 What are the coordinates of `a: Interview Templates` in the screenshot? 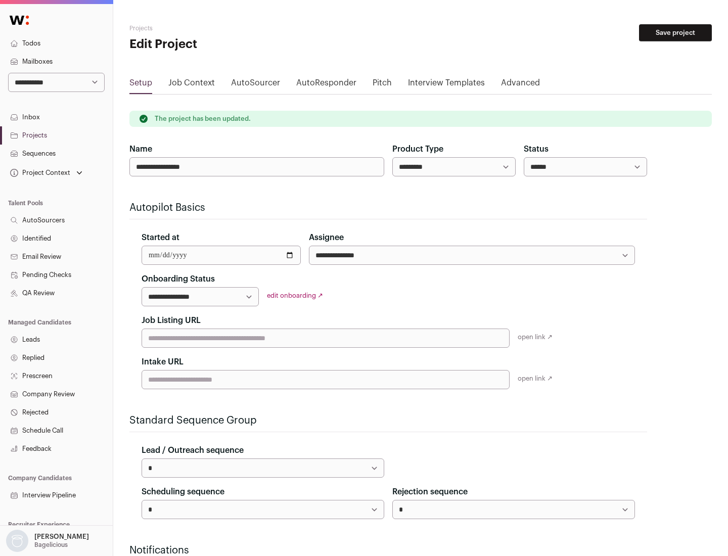 It's located at (447, 85).